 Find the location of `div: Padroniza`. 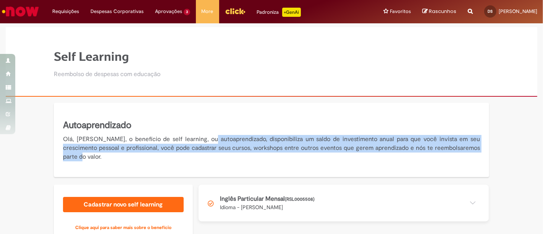

div: Padroniza is located at coordinates (279, 12).